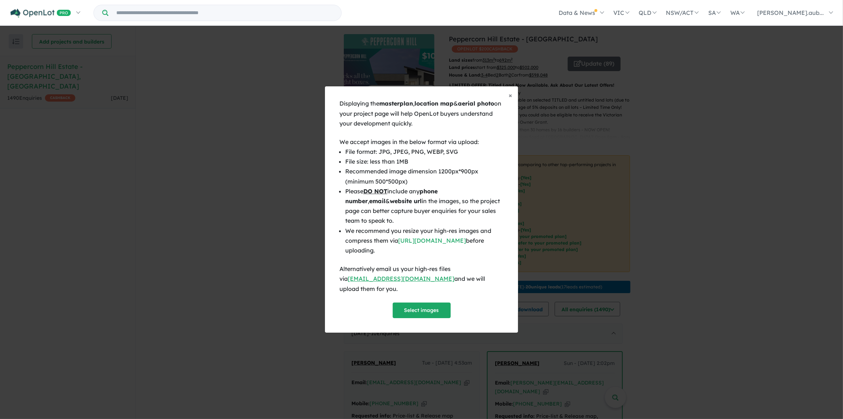 This screenshot has height=419, width=843. What do you see at coordinates (424, 152) in the screenshot?
I see `li: File format: JPG, JPEG, PNG, WEBP, SVG` at bounding box center [424, 152].